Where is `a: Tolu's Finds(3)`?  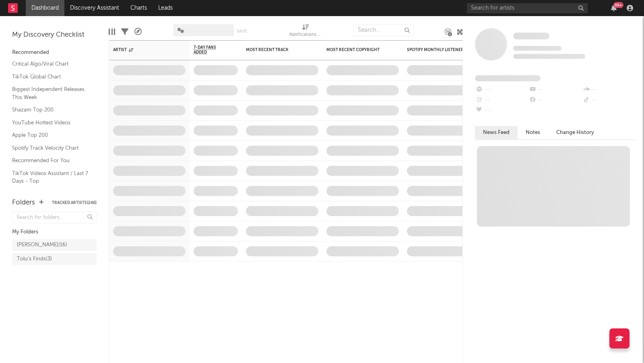
a: Tolu's Finds(3) is located at coordinates (54, 259).